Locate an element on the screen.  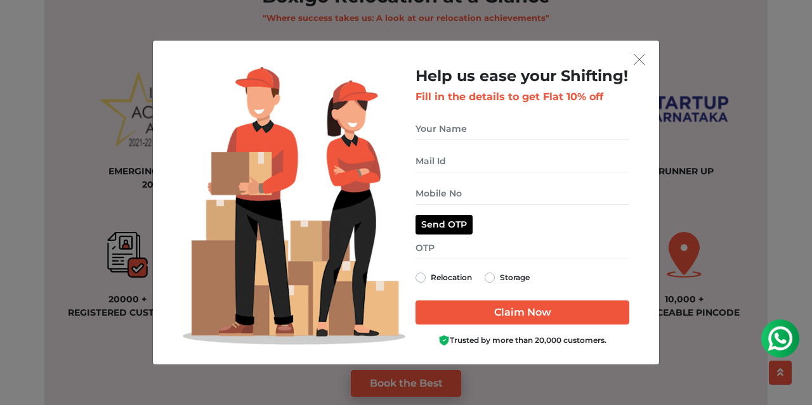
input: OTP is located at coordinates (522, 248).